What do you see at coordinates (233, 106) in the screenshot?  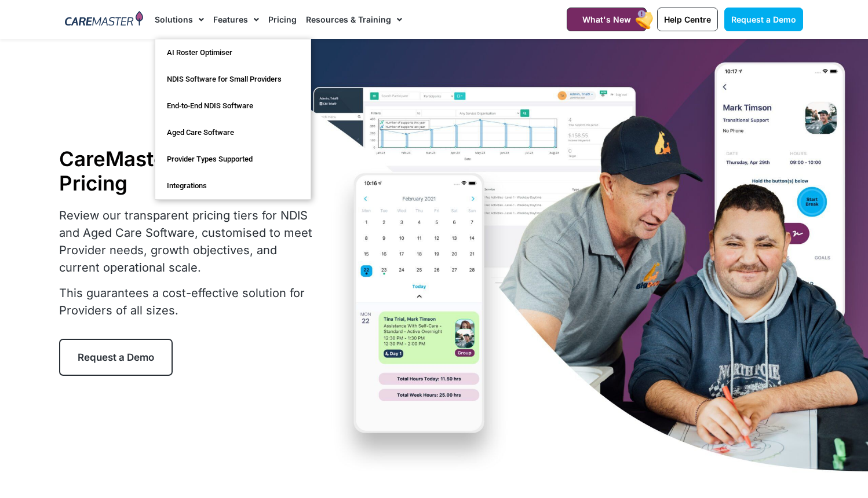 I see `a: End-to-End NDIS Software` at bounding box center [233, 106].